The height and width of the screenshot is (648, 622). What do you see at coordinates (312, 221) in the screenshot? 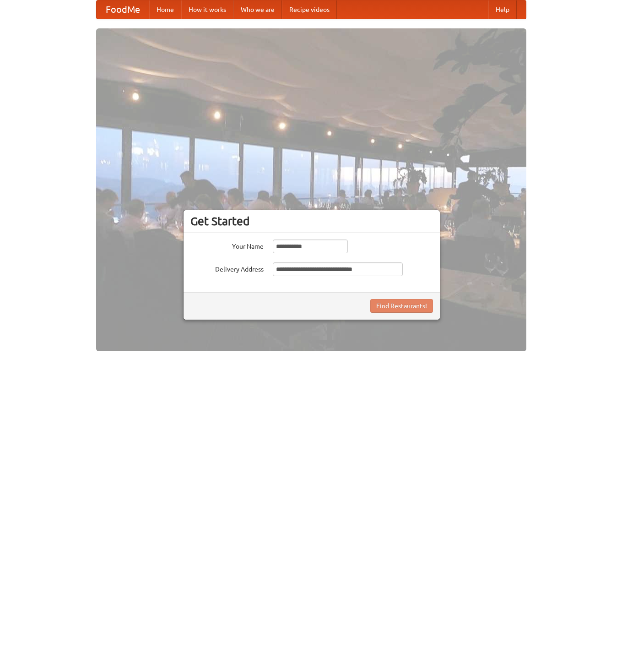
I see `h3: Get Started` at bounding box center [312, 221].